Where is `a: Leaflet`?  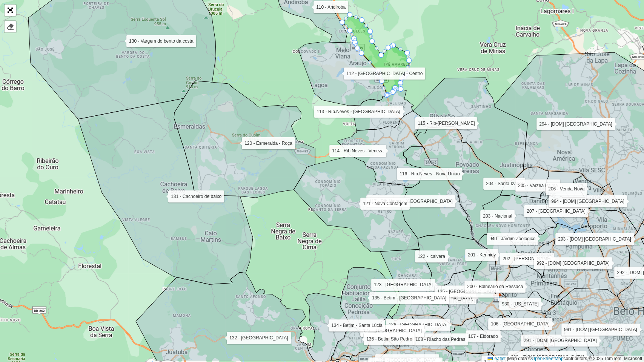 a: Leaflet is located at coordinates (497, 359).